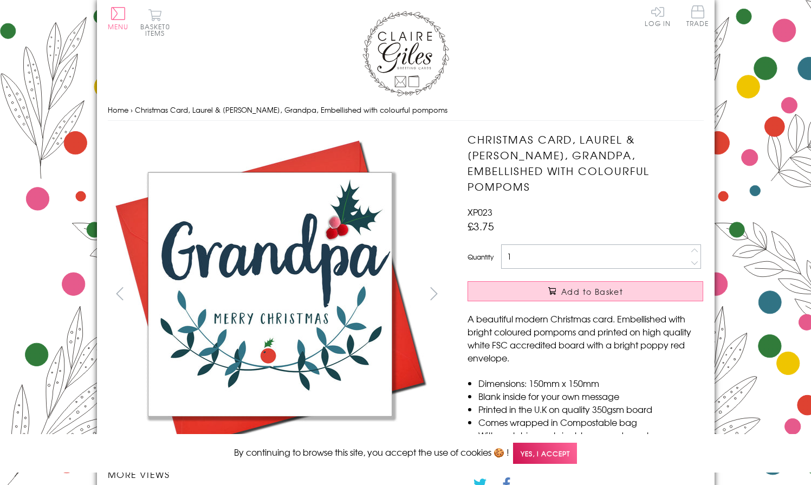 This screenshot has width=811, height=485. What do you see at coordinates (120, 293) in the screenshot?
I see `button: prev` at bounding box center [120, 293].